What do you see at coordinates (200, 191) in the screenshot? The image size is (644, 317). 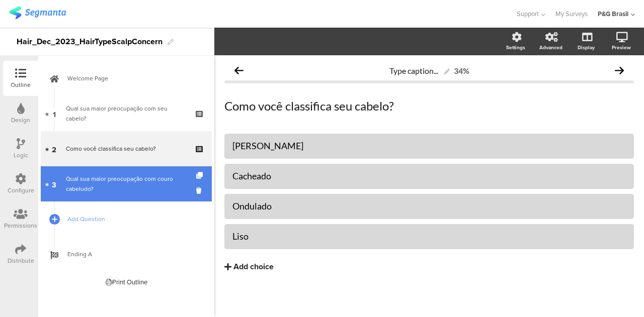 I see `i: Delete` at bounding box center [200, 191].